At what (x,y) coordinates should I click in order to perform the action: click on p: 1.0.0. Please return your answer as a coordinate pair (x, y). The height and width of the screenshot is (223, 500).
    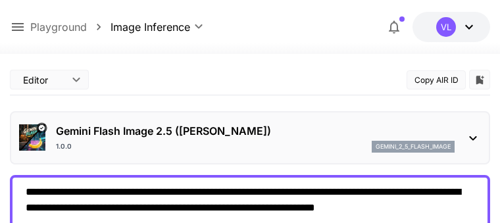
    Looking at the image, I should click on (64, 146).